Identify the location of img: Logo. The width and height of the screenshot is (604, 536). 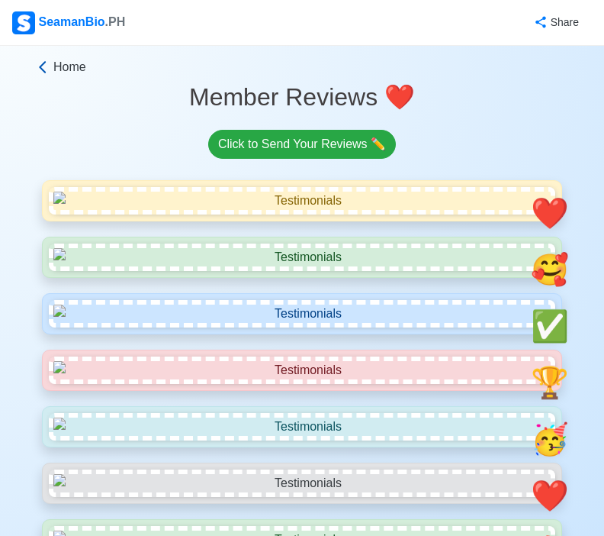
(24, 23).